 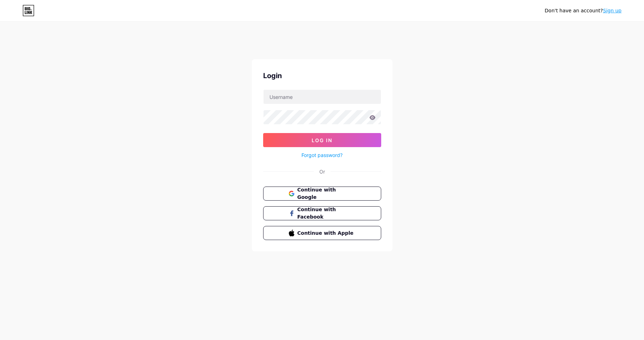 I want to click on div: Don't have an account?, so click(x=583, y=11).